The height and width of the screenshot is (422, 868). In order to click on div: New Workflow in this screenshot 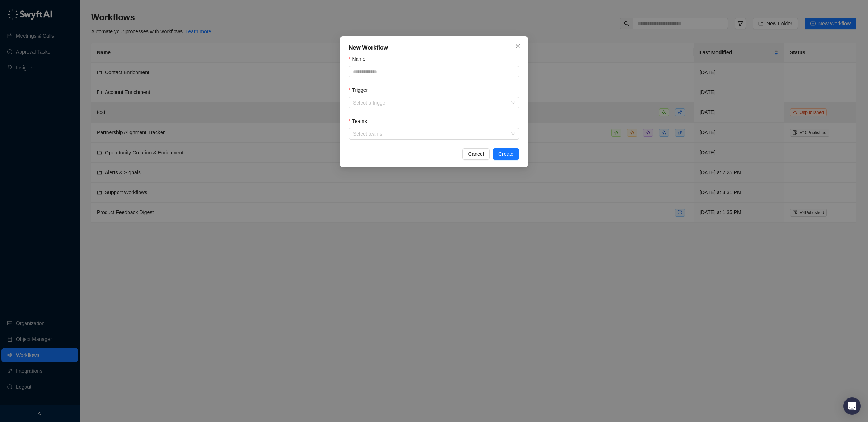, I will do `click(434, 48)`.